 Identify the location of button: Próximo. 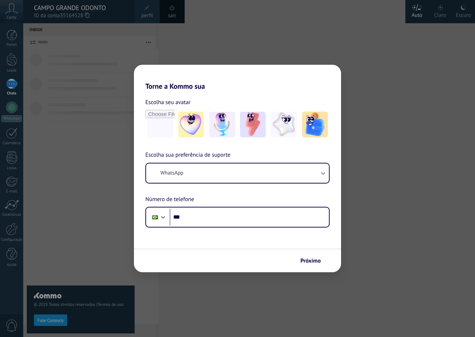
(314, 261).